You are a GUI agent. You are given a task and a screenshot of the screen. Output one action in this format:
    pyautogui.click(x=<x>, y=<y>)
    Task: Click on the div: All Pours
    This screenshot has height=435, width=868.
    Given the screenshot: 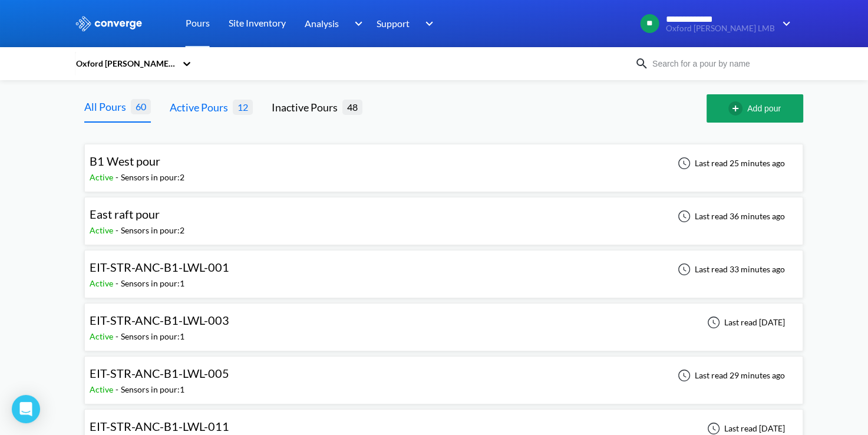 What is the action you would take?
    pyautogui.click(x=107, y=107)
    